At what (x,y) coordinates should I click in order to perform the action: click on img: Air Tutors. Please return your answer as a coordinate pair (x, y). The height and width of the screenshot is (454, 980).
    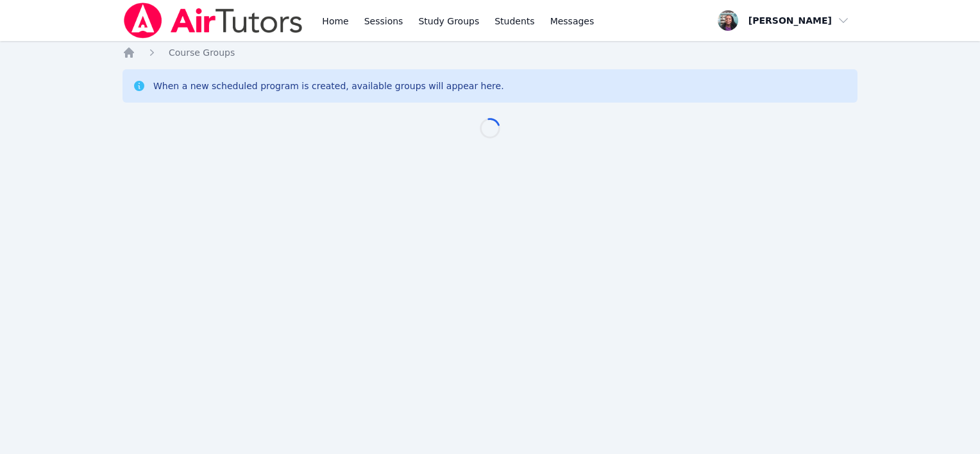
    Looking at the image, I should click on (213, 20).